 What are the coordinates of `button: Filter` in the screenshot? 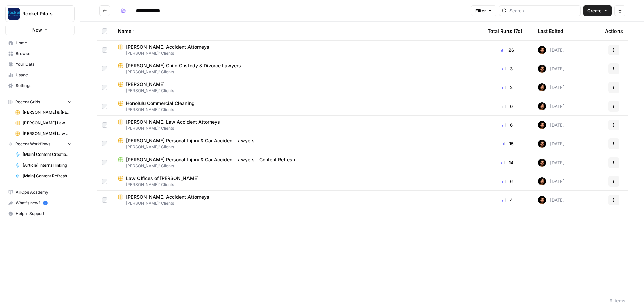 It's located at (484, 11).